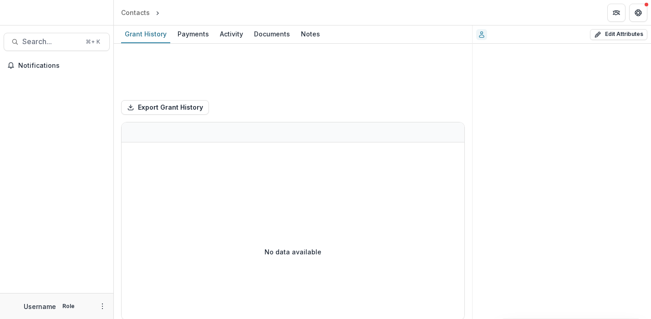  Describe the element at coordinates (68, 306) in the screenshot. I see `p: Role` at that location.